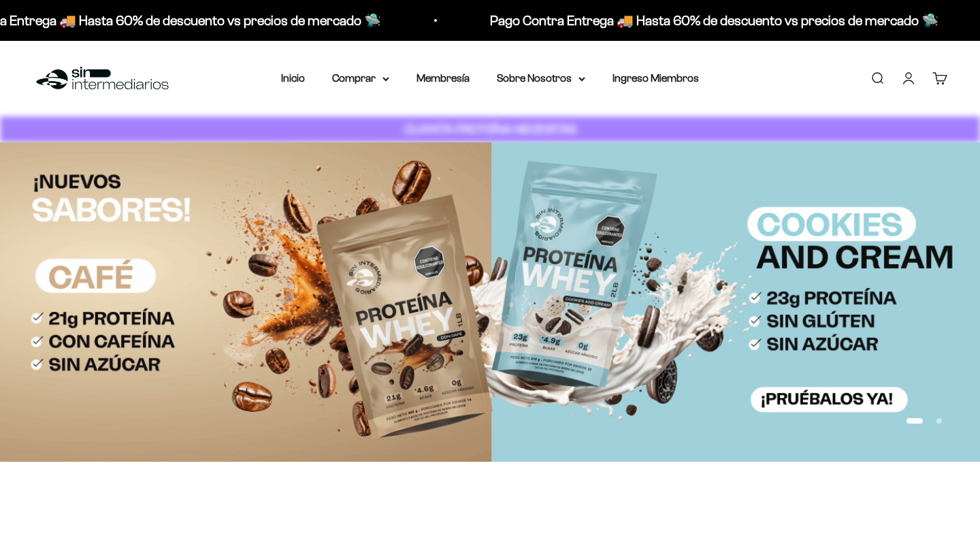 This screenshot has width=980, height=553. I want to click on summary: Sobre Nosotros, so click(541, 78).